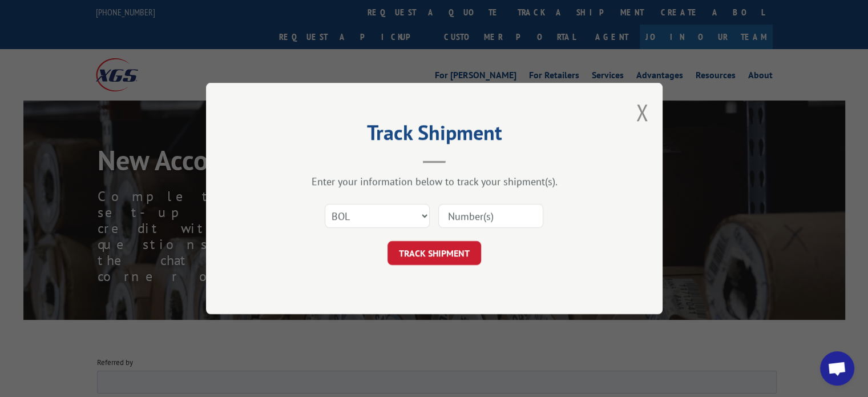 The width and height of the screenshot is (868, 397). I want to click on span: Primary Contact Email, so click(376, 282).